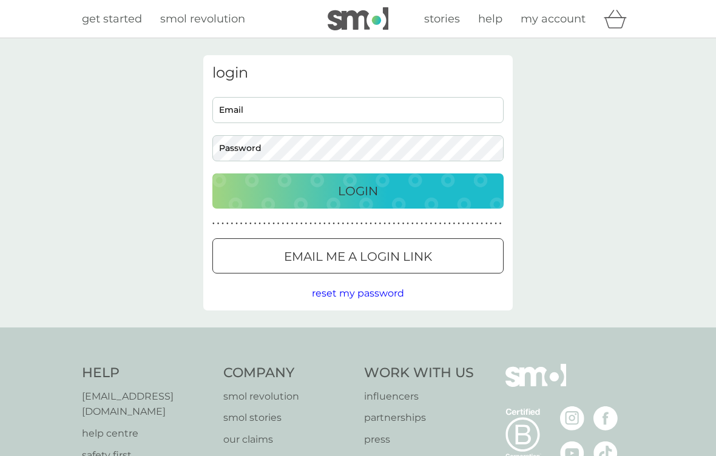  Describe the element at coordinates (358, 191) in the screenshot. I see `p: Login` at that location.